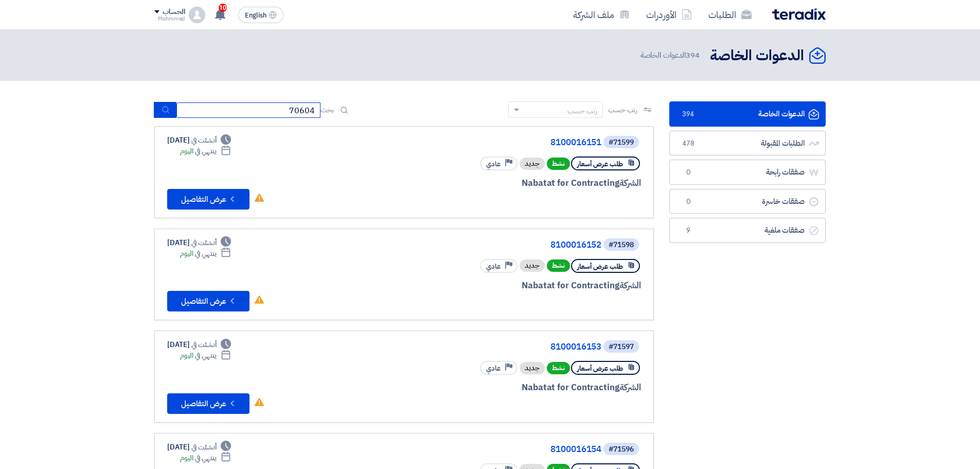 This screenshot has height=469, width=980. I want to click on a: 8100016152, so click(499, 245).